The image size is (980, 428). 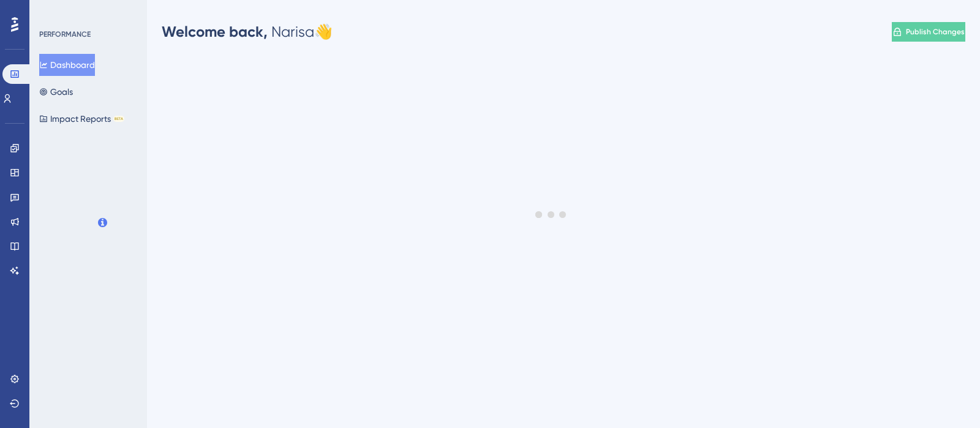 I want to click on div: Narisa 👋, so click(x=247, y=32).